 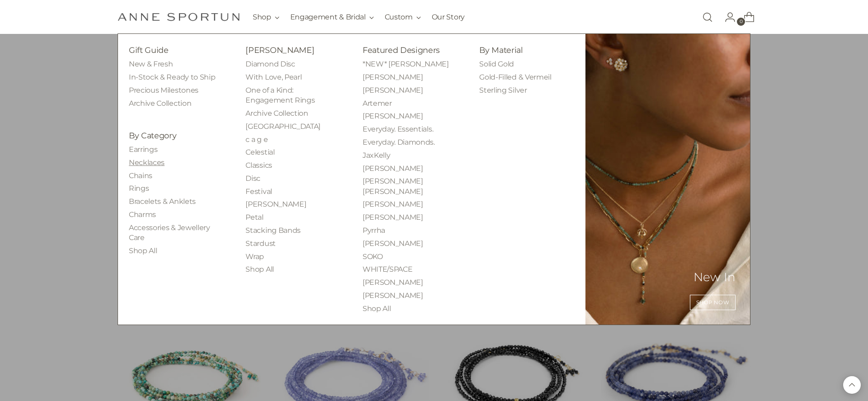 I want to click on span: 0, so click(x=740, y=21).